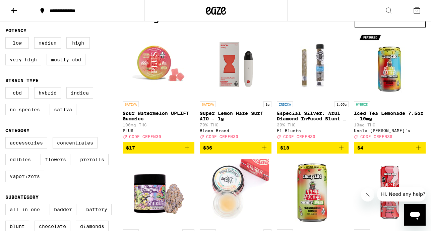 The image size is (431, 231). What do you see at coordinates (390, 192) in the screenshot?
I see `img: Uncle Arnie's - Strawberry Soda 12oz - 100mg` at bounding box center [390, 192].